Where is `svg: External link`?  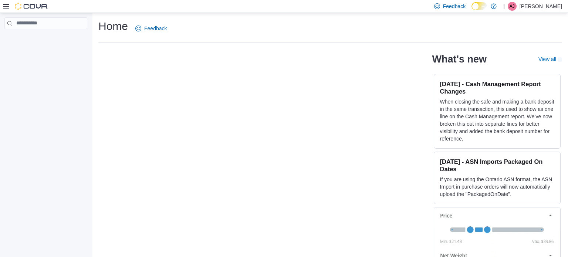
svg: External link is located at coordinates (560, 60).